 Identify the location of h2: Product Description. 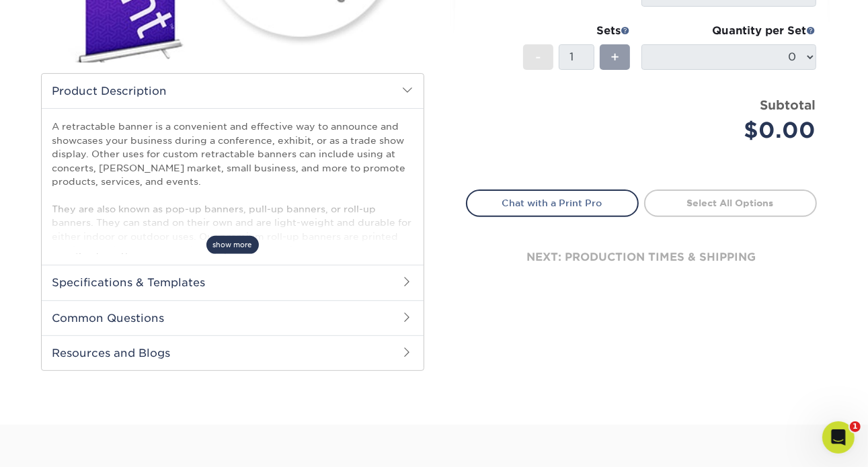
(233, 91).